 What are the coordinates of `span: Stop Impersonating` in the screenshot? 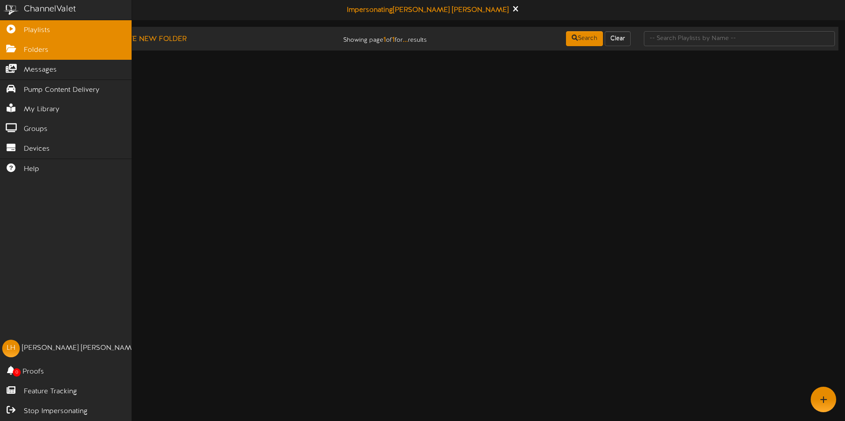 It's located at (55, 412).